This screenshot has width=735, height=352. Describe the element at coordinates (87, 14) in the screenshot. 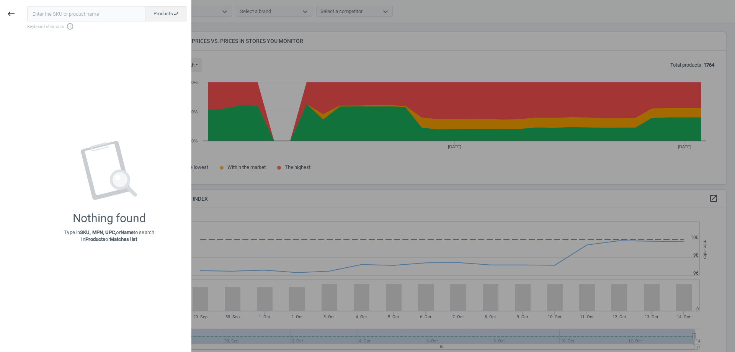

I see `input: Enter the SKU or product name` at that location.